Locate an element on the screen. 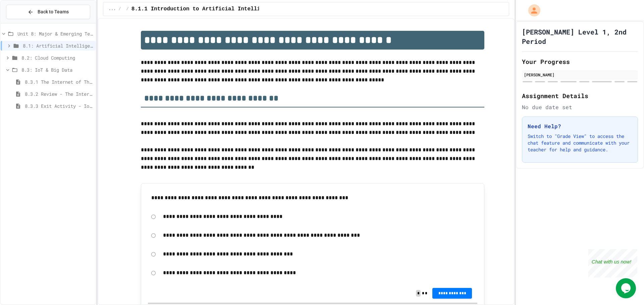 This screenshot has width=644, height=305. div: My Account is located at coordinates (532, 10).